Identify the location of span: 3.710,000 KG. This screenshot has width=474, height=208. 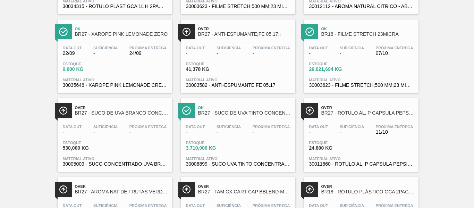
(210, 148).